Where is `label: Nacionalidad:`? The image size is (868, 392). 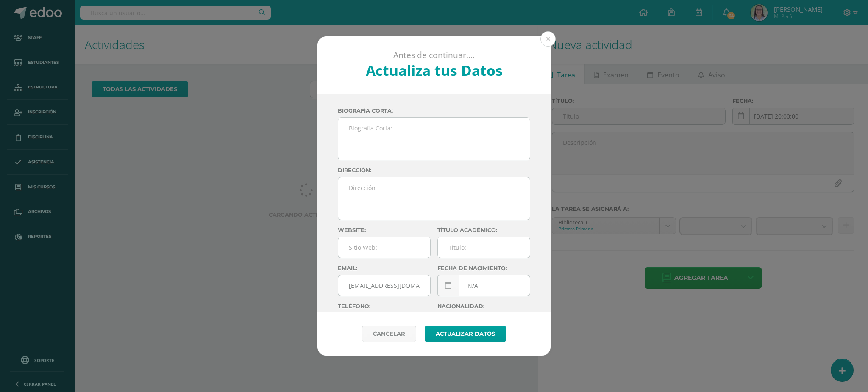
label: Nacionalidad: is located at coordinates (484, 306).